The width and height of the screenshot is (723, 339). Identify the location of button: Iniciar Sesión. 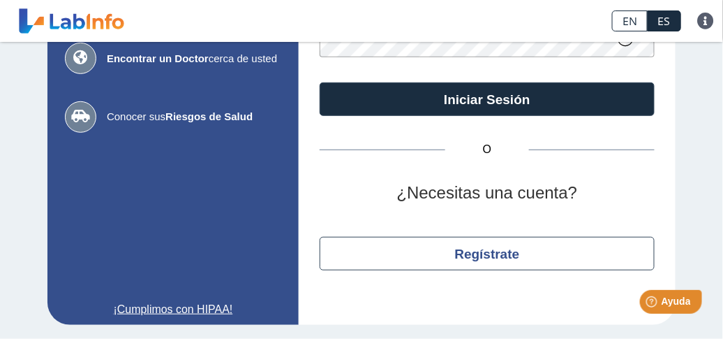
(487, 99).